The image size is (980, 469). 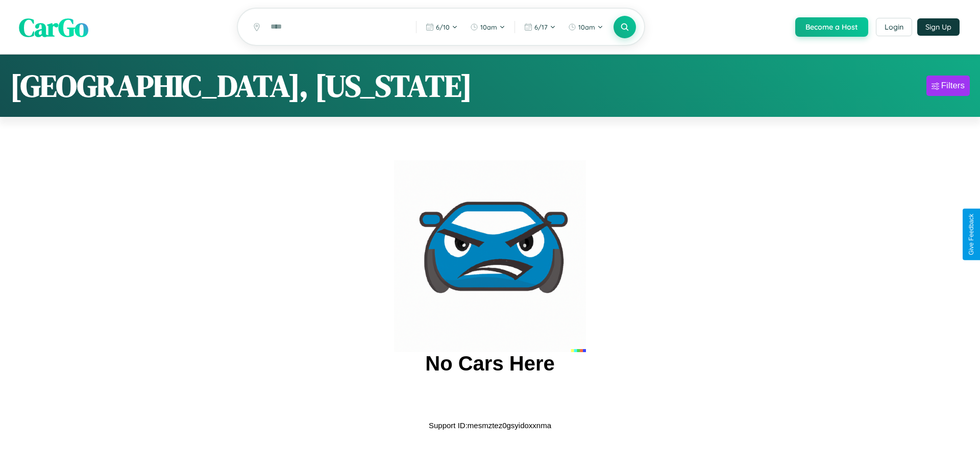 I want to click on p: Support ID: mesmztez0gsyidoxxnma, so click(x=490, y=426).